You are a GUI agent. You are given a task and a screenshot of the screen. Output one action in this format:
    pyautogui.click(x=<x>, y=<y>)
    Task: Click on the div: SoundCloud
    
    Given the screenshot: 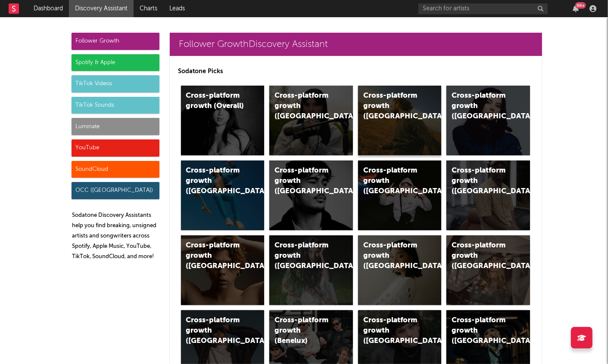 What is the action you would take?
    pyautogui.click(x=116, y=169)
    